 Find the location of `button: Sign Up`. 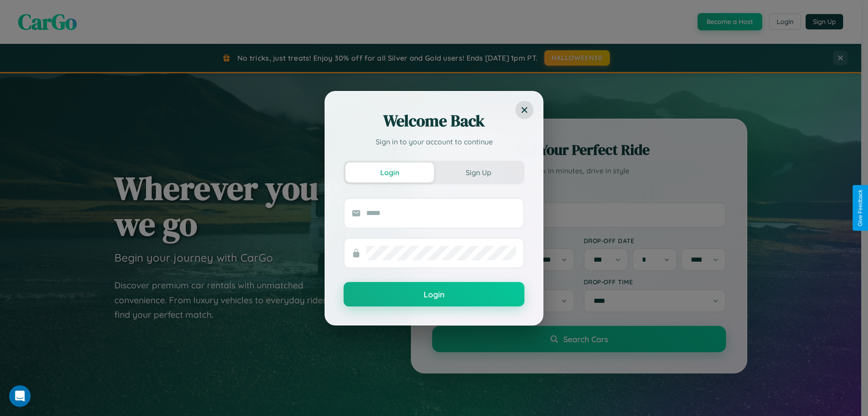

button: Sign Up is located at coordinates (478, 172).